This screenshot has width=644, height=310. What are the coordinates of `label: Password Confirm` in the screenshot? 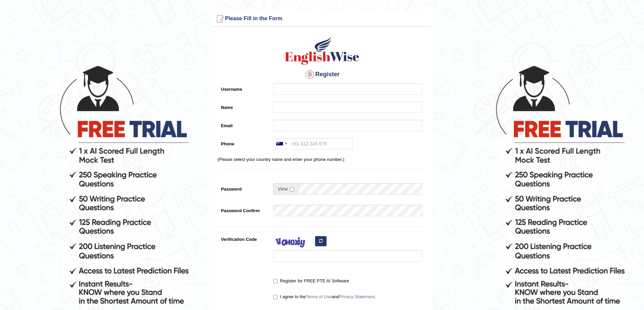 It's located at (244, 209).